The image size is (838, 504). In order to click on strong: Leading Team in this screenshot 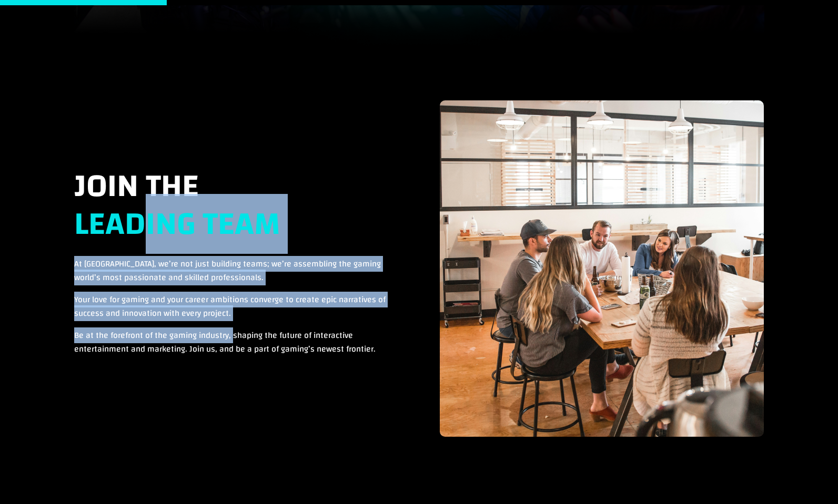, I will do `click(177, 224)`.